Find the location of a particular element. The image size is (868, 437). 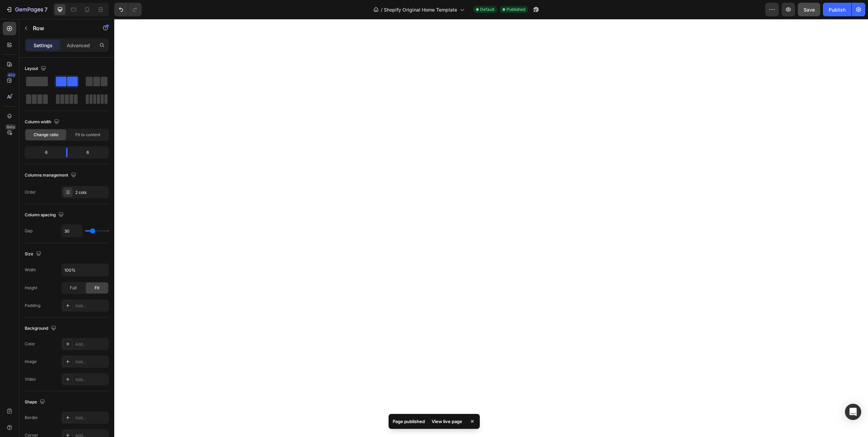

div: Width is located at coordinates (30, 270).